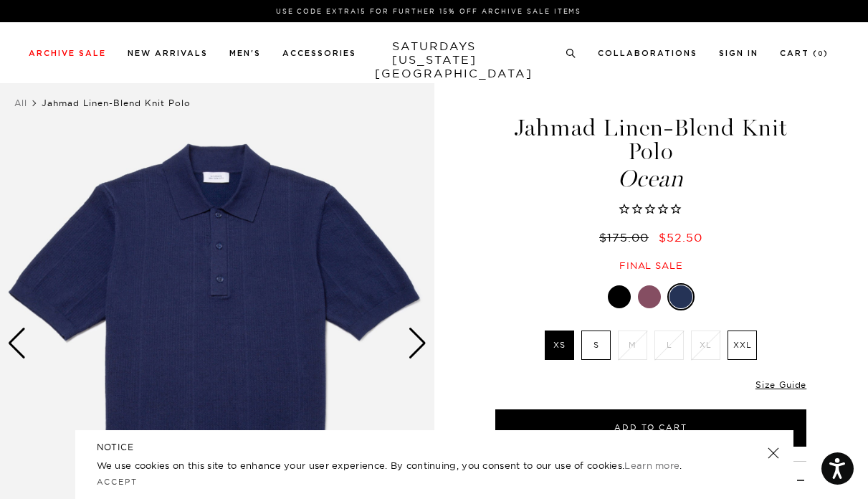 This screenshot has width=868, height=499. I want to click on a: Archive Sale, so click(67, 53).